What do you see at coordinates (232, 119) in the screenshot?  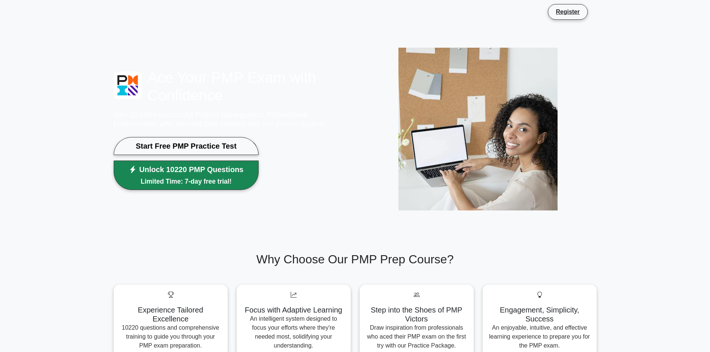 I see `p: Join 10,000+ successful Project Management Professional professionals who boosted their careers w...` at bounding box center [232, 119].